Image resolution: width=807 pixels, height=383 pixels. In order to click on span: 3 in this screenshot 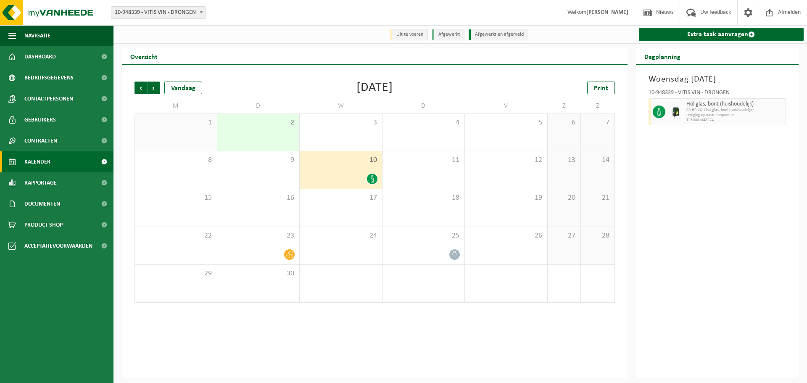, I will do `click(341, 123)`.